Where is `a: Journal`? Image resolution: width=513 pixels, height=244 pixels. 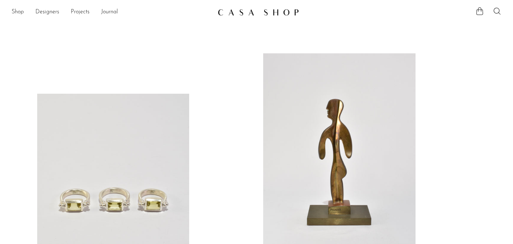
a: Journal is located at coordinates (109, 12).